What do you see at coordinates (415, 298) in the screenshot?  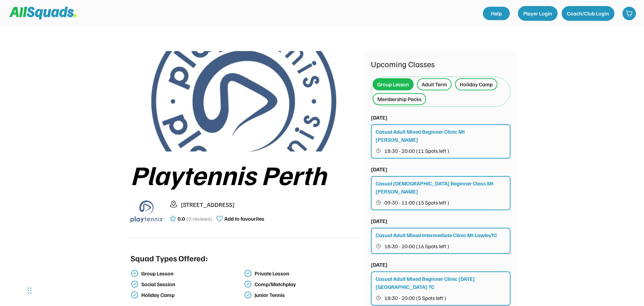 I see `span: 18:30 - 20:00 (5 Spots left )` at bounding box center [415, 298].